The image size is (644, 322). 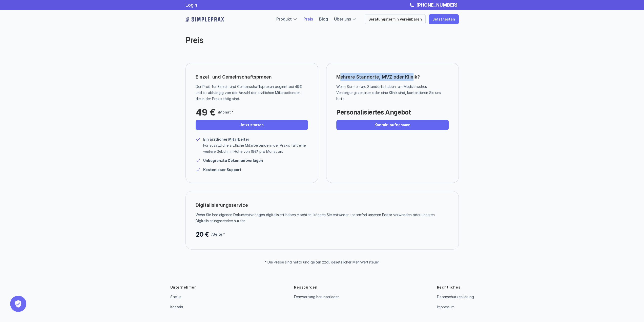 What do you see at coordinates (445, 307) in the screenshot?
I see `a: Impressum` at bounding box center [445, 307].